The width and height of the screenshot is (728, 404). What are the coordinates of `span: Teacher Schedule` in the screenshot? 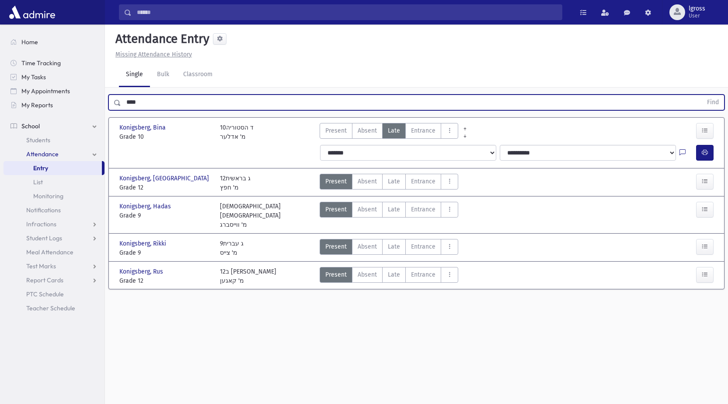 It's located at (51, 308).